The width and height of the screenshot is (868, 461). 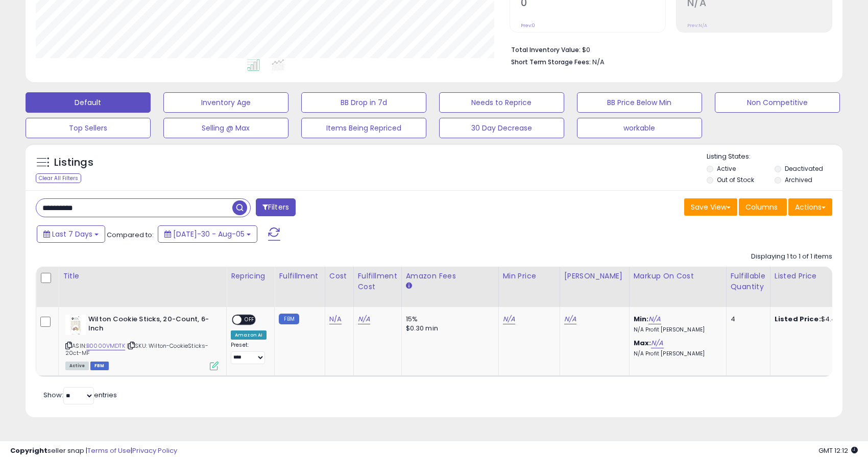 I want to click on div: Amazon Fees, so click(x=450, y=276).